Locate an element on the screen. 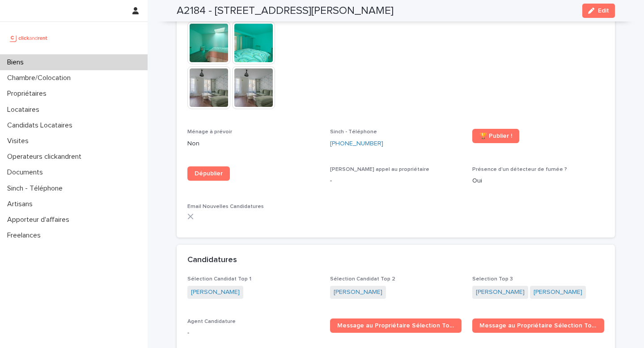  p: Documents is located at coordinates (27, 172).